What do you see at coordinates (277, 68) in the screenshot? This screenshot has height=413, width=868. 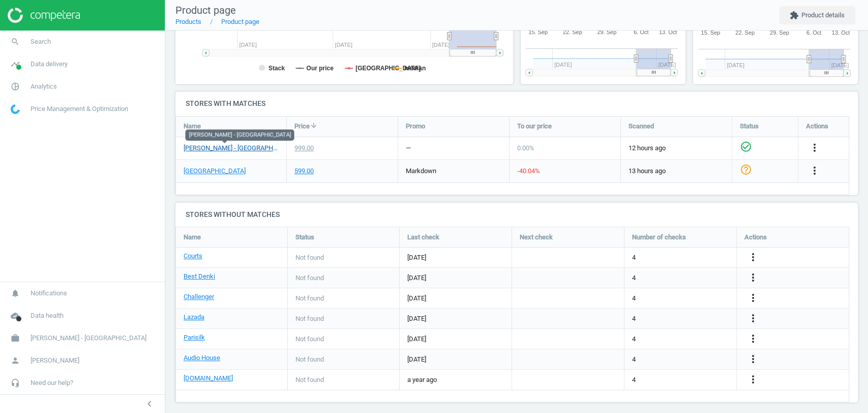 I see `tspan: Stack` at bounding box center [277, 68].